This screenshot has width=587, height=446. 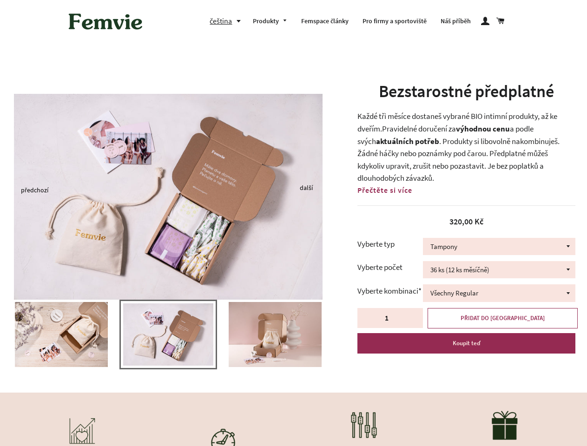 I want to click on label: Vyberte počet, so click(x=390, y=267).